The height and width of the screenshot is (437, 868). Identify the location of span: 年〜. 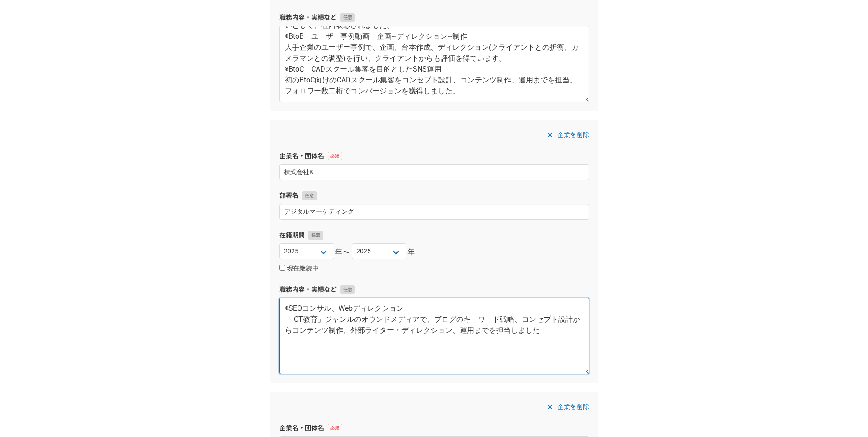
(342, 253).